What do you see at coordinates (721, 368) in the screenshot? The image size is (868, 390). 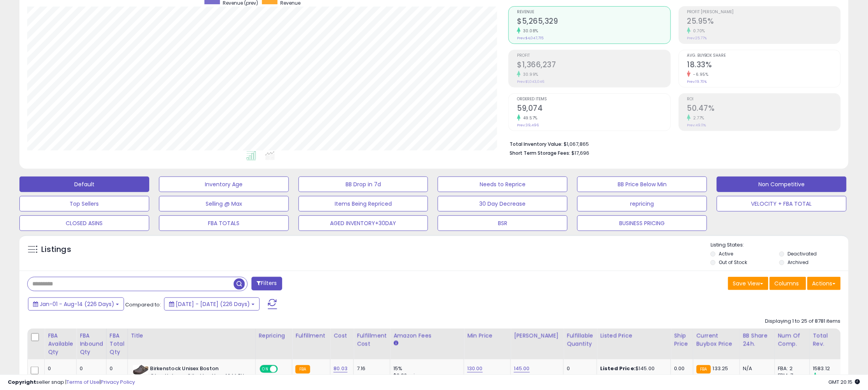 I see `span: 133.25` at bounding box center [721, 368].